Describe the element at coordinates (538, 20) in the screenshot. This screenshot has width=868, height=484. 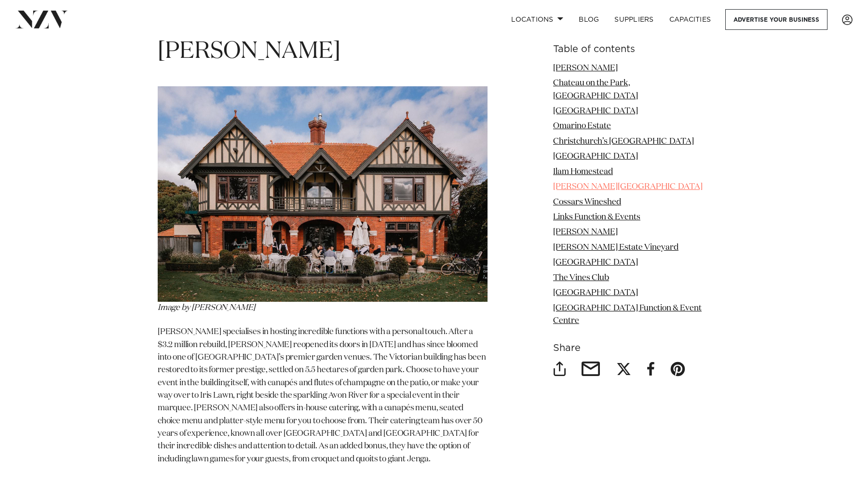
I see `a: Locations` at that location.